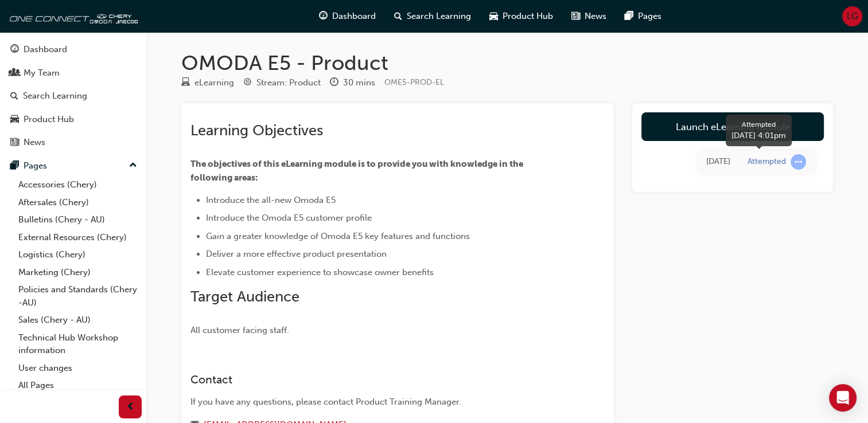 The width and height of the screenshot is (868, 423). What do you see at coordinates (528, 16) in the screenshot?
I see `span: Product Hub` at bounding box center [528, 16].